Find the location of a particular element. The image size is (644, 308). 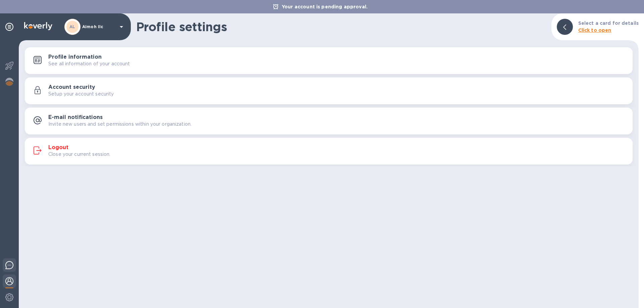

p: Aimoh llc is located at coordinates (99, 27).